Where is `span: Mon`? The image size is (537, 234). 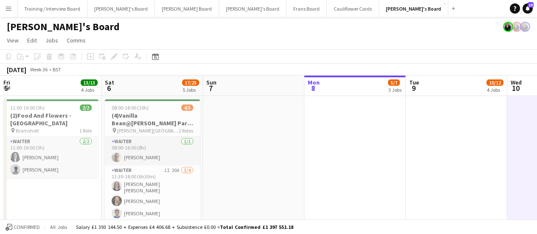 span: Mon is located at coordinates (314, 82).